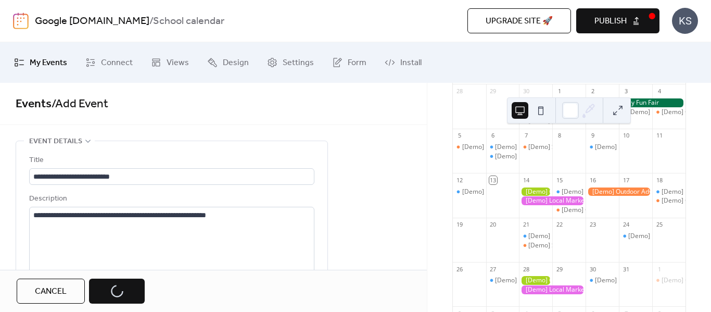 The height and width of the screenshot is (312, 711). I want to click on div: 4, so click(659, 91).